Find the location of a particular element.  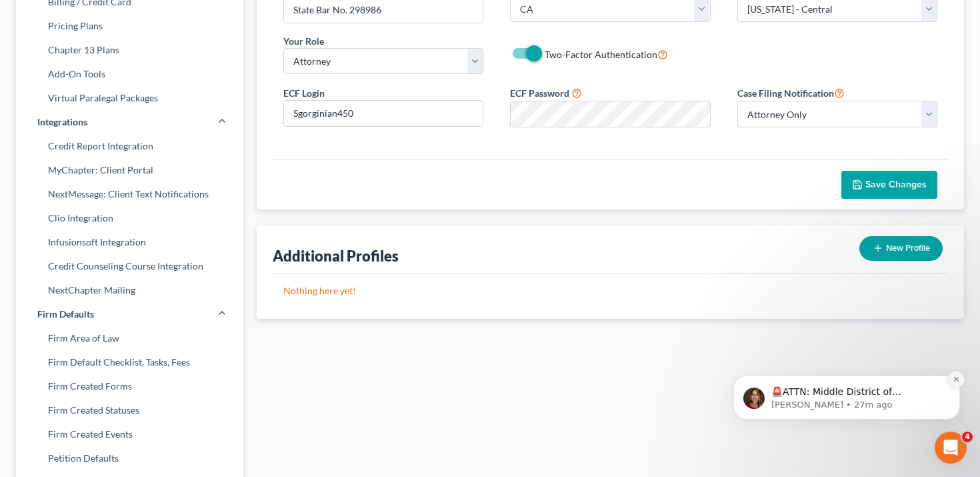

a: NextChapter Mailing is located at coordinates (129, 290).